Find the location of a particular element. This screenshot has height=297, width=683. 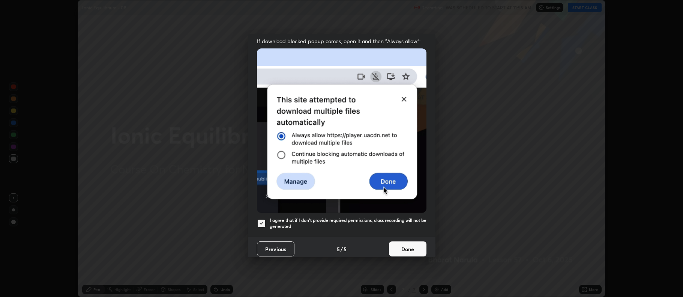

span: If download blocked popup comes, open it and then "Always allow": is located at coordinates (342, 41).